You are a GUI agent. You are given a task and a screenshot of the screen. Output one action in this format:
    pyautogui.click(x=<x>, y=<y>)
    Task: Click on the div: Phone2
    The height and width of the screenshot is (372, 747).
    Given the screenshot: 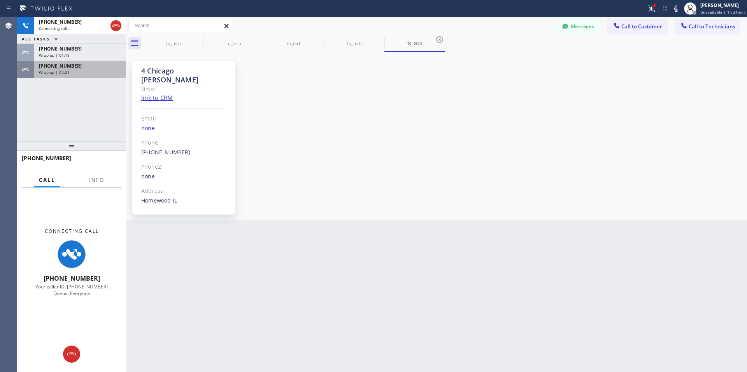 What is the action you would take?
    pyautogui.click(x=184, y=167)
    